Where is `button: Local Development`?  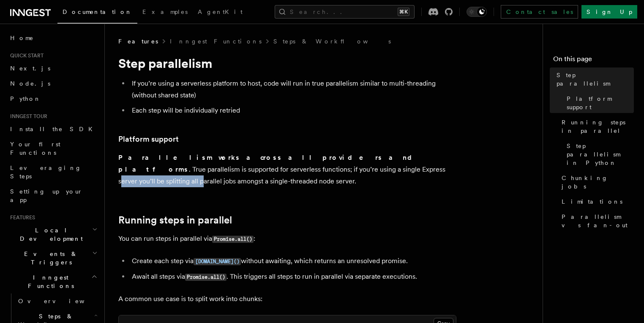 button: Local Development is located at coordinates (52, 235).